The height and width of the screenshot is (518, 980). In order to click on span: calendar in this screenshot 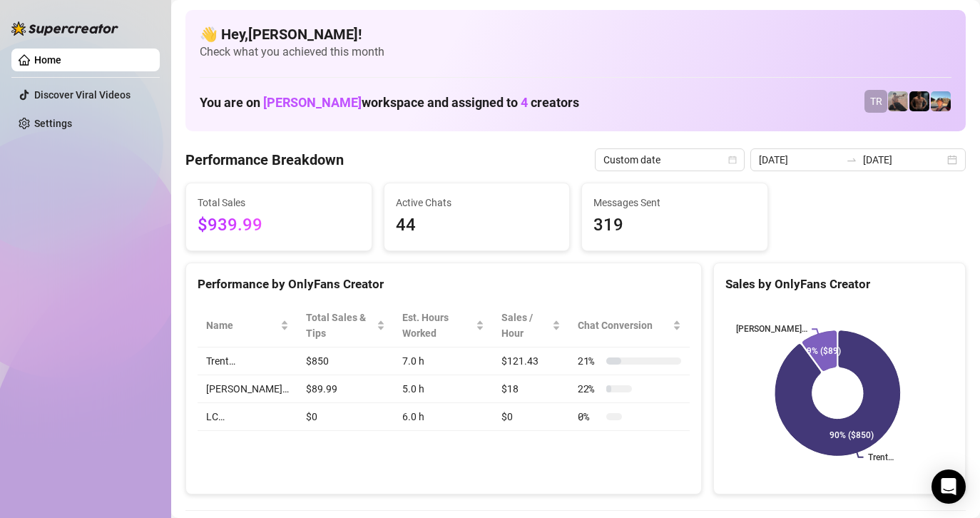, I will do `click(733, 160)`.